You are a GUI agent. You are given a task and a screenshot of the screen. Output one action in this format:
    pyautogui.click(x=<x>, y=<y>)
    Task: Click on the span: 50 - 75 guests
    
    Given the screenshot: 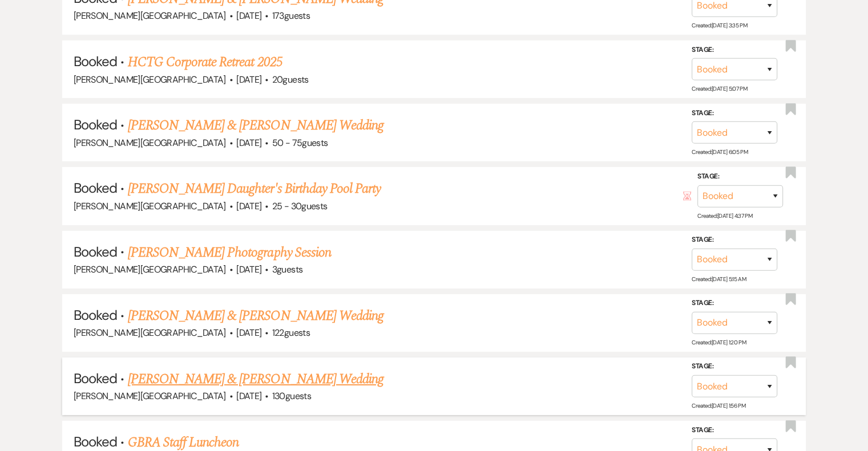 What is the action you would take?
    pyautogui.click(x=300, y=143)
    